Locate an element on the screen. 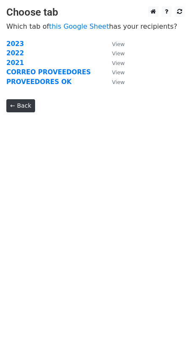 The image size is (191, 364). a: ← Back is located at coordinates (21, 106).